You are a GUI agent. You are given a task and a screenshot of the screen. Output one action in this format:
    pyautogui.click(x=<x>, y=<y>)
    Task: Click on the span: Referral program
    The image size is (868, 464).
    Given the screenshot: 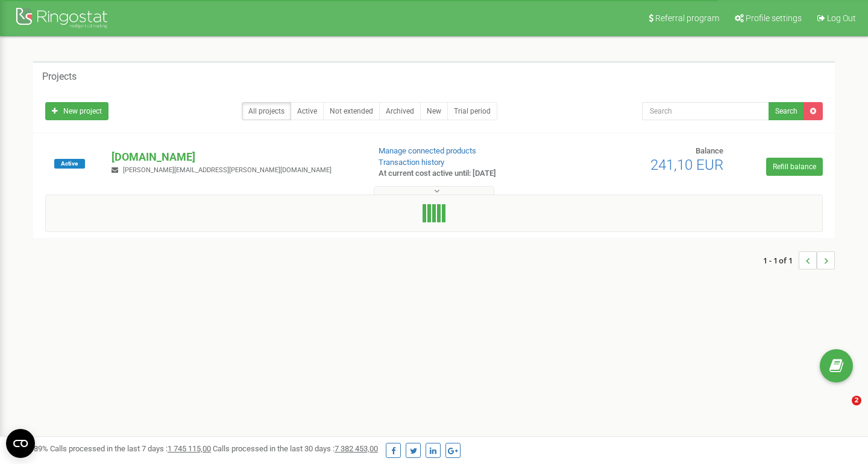 What is the action you would take?
    pyautogui.click(x=688, y=18)
    